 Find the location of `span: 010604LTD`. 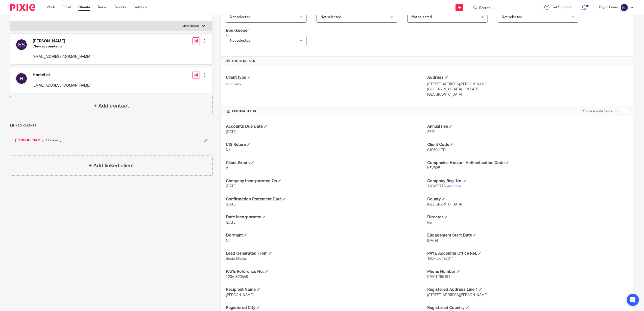

span: 010604LTD is located at coordinates (437, 150).